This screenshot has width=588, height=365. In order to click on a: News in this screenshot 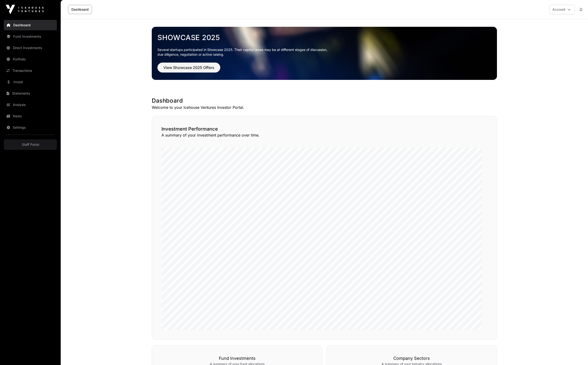, I will do `click(30, 116)`.